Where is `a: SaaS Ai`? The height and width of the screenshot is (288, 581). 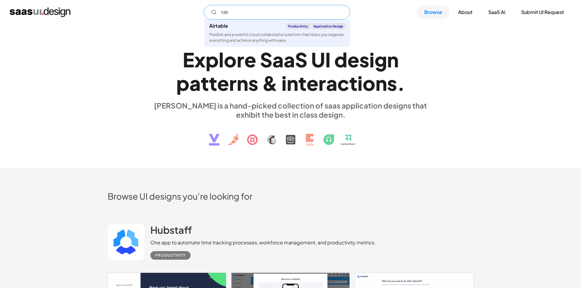 a: SaaS Ai is located at coordinates (496, 12).